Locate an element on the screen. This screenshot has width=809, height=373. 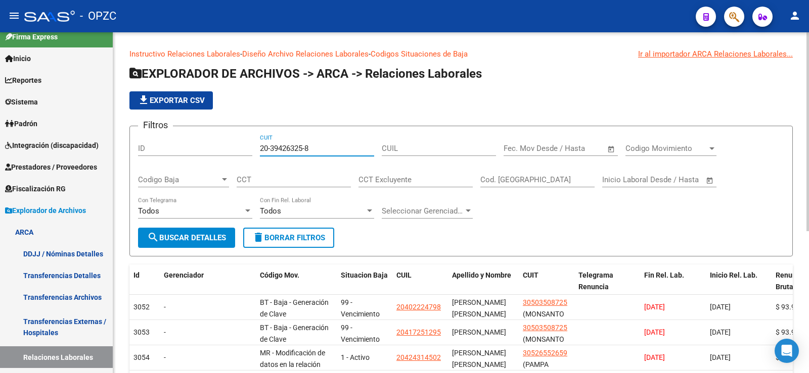
a: Instructivo Relaciones Laborales is located at coordinates (184, 54).